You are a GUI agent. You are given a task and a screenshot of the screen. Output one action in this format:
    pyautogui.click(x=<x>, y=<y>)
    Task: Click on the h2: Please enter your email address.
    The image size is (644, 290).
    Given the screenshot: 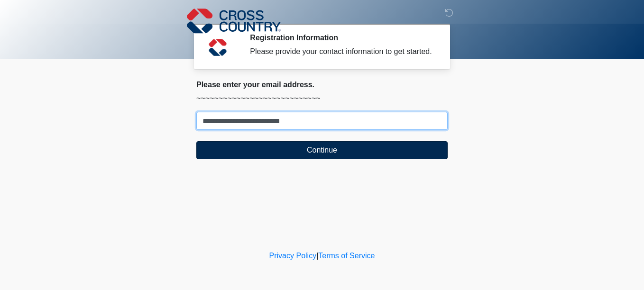 What is the action you would take?
    pyautogui.click(x=322, y=84)
    